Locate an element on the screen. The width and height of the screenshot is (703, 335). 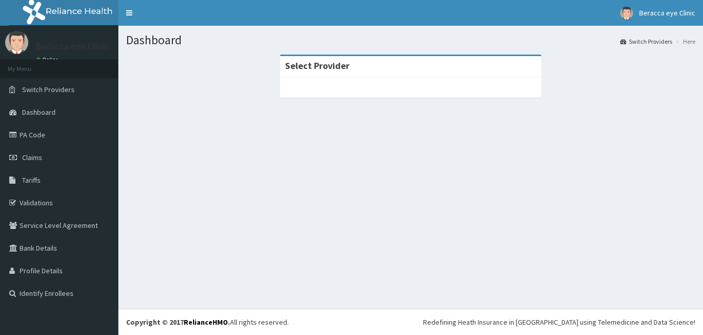
strong: Copyright © 2017 . is located at coordinates (178, 322).